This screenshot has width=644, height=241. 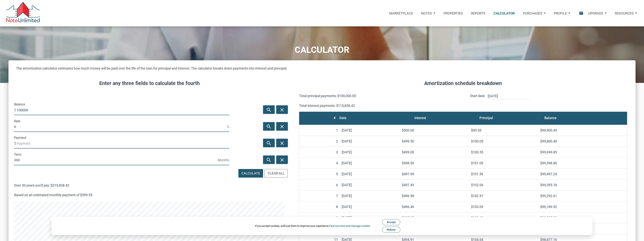 What do you see at coordinates (123, 110) in the screenshot?
I see `input: Balance` at bounding box center [123, 110].